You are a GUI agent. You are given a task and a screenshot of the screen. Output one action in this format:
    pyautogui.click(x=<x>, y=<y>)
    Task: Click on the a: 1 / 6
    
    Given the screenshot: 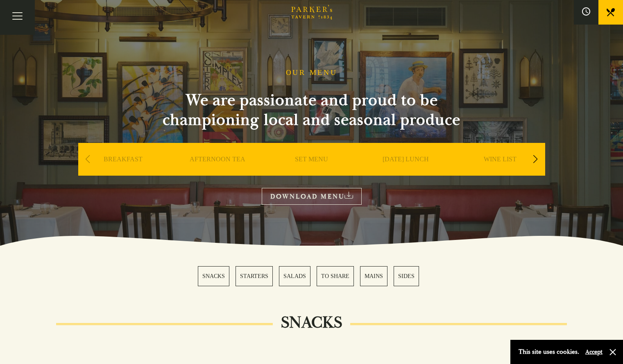 What is the action you would take?
    pyautogui.click(x=214, y=276)
    